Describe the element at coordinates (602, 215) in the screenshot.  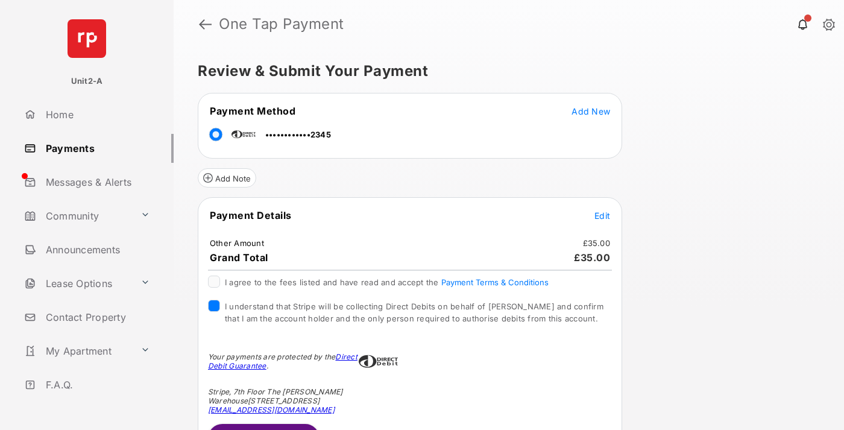
I see `span: Edit` at that location.